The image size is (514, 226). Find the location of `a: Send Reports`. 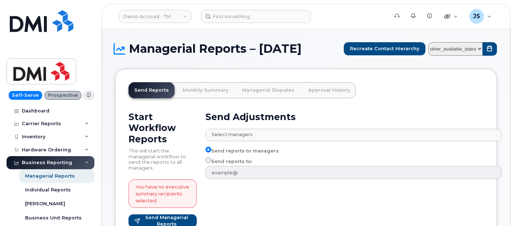

a: Send Reports is located at coordinates (151, 90).